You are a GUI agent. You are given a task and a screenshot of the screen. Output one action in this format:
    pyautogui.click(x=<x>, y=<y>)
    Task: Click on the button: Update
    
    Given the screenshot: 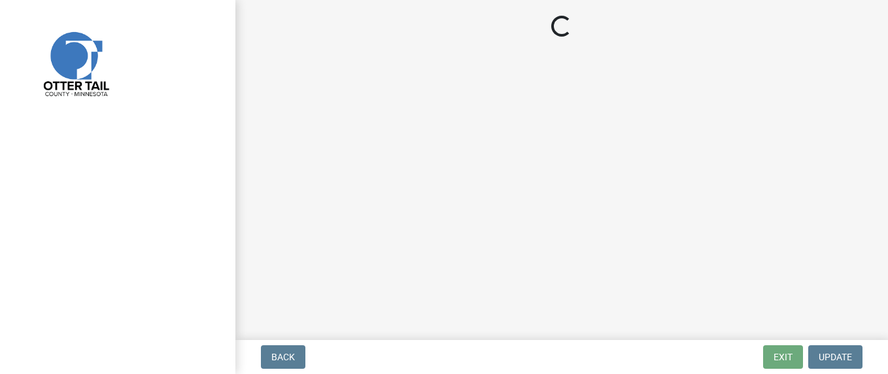 What is the action you would take?
    pyautogui.click(x=835, y=357)
    